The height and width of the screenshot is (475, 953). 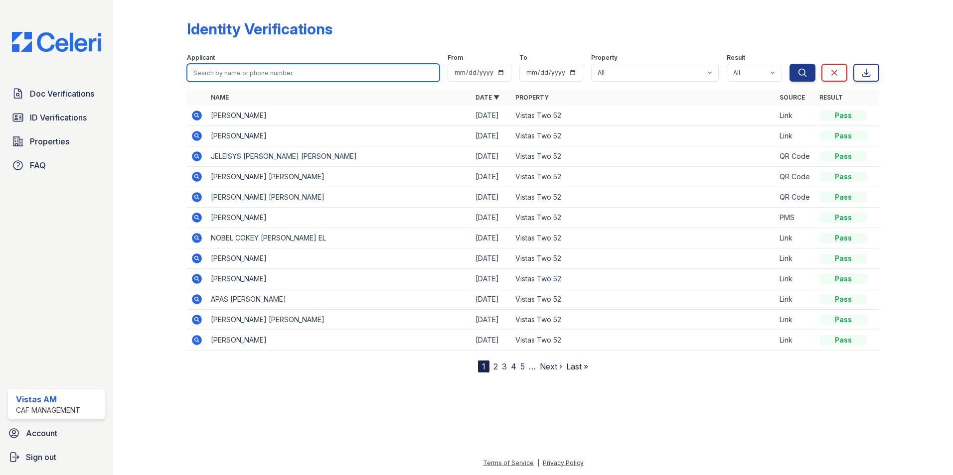 I want to click on a: FAQ, so click(x=56, y=165).